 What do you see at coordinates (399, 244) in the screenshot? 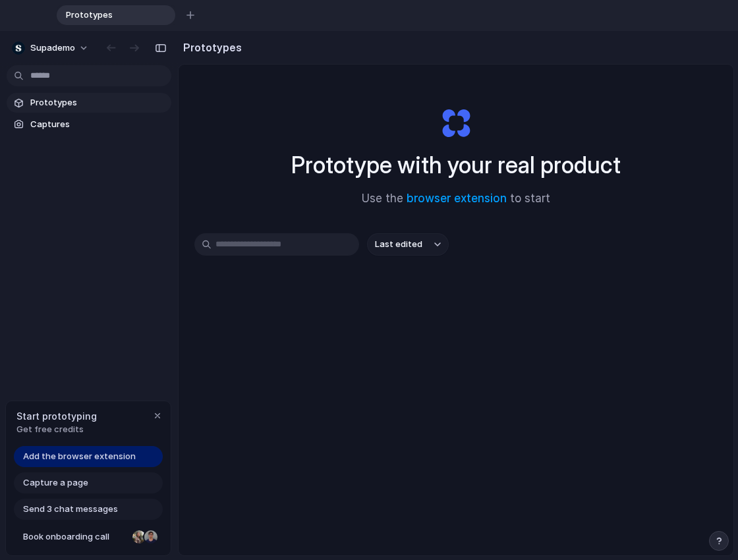
I see `span: Last edited` at bounding box center [399, 244].